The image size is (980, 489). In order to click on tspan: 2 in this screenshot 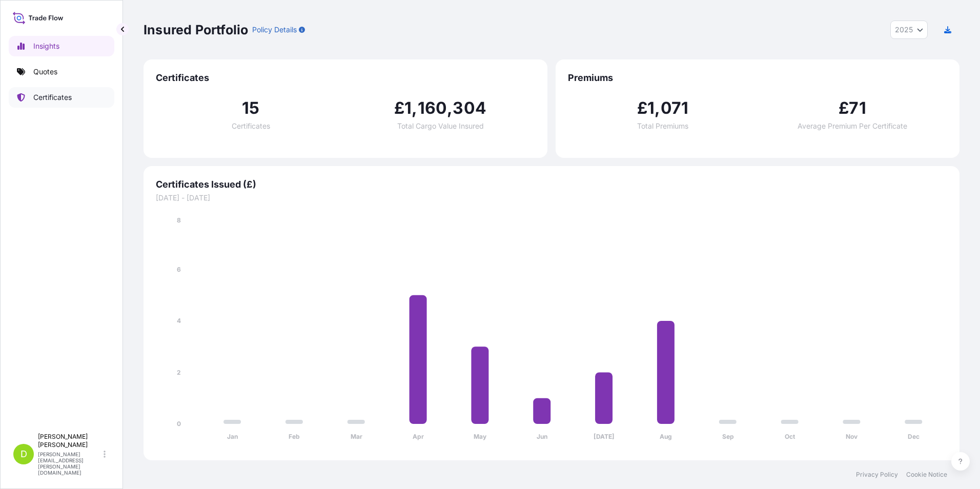, I will do `click(179, 372)`.